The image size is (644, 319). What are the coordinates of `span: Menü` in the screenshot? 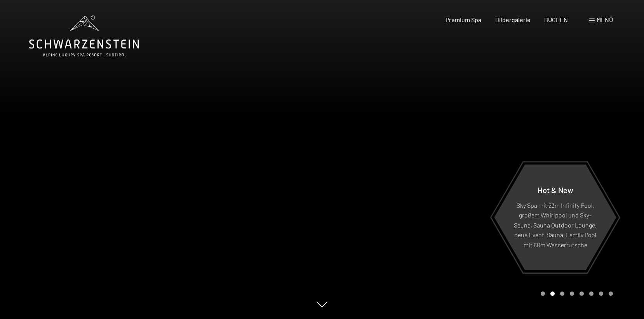 It's located at (604, 19).